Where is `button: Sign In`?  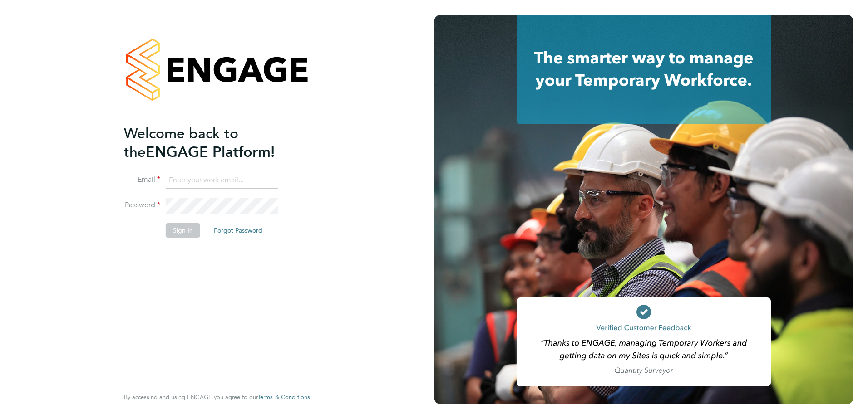
button: Sign In is located at coordinates (183, 231).